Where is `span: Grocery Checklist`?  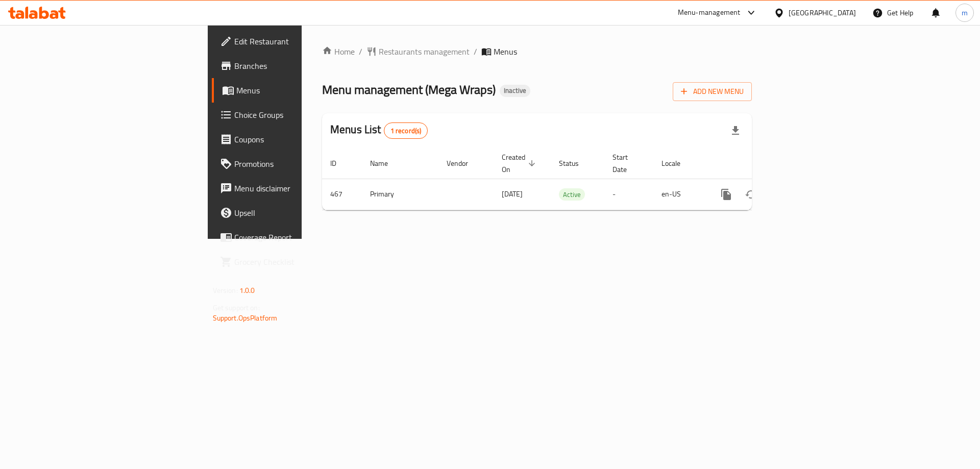
span: Grocery Checklist is located at coordinates (299, 262).